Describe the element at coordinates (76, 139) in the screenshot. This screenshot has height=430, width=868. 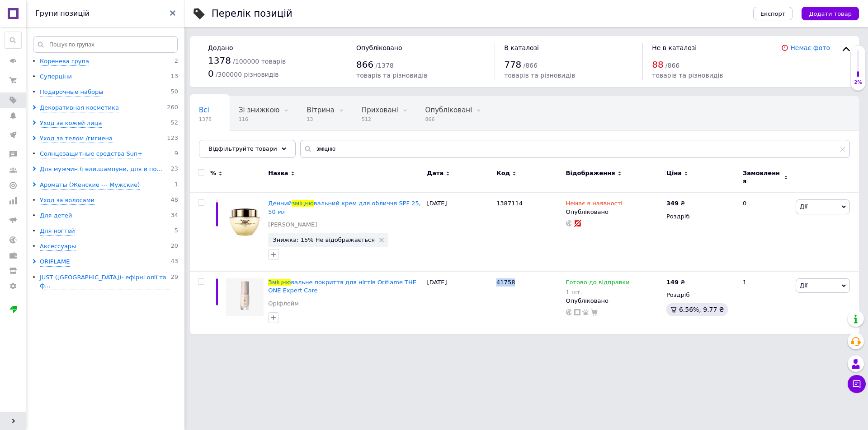
I see `div: Уход за телом /гигиена` at that location.